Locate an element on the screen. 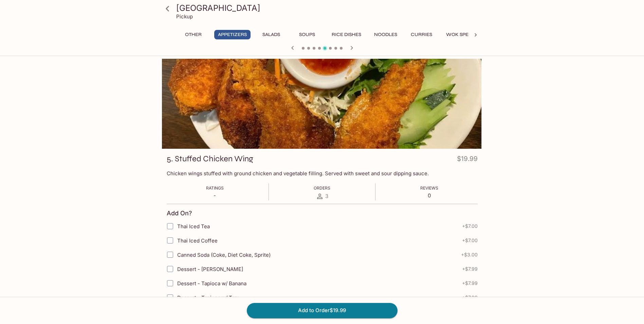 The image size is (644, 324). h3: 5. Stuffed Chicken Wing is located at coordinates (210, 158).